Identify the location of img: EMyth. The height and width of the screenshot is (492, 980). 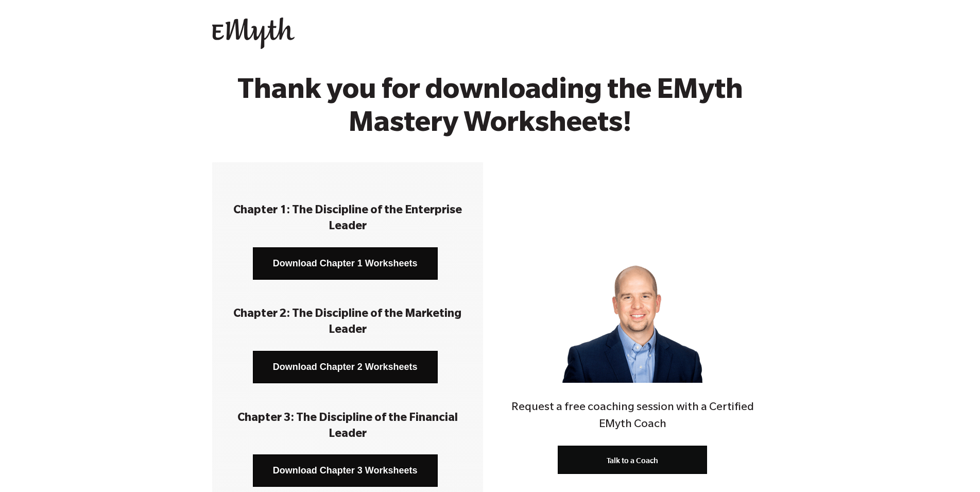
(253, 33).